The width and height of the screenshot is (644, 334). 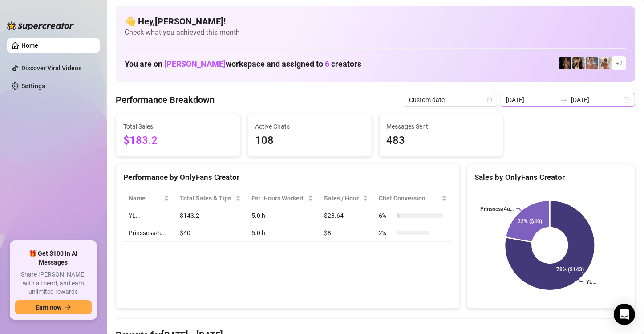 What do you see at coordinates (310, 141) in the screenshot?
I see `span: 108` at bounding box center [310, 141].